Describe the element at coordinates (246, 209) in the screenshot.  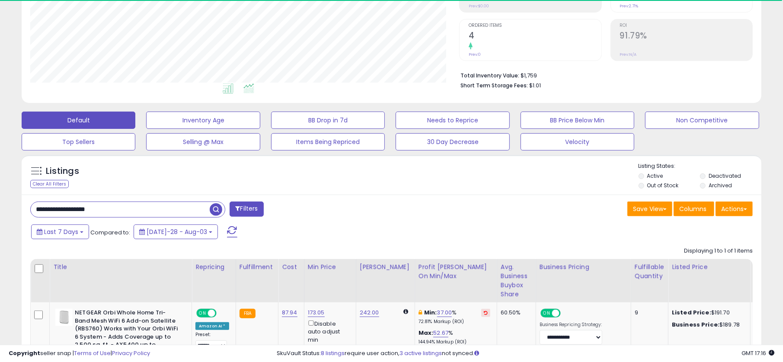
I see `button: Filters` at that location.